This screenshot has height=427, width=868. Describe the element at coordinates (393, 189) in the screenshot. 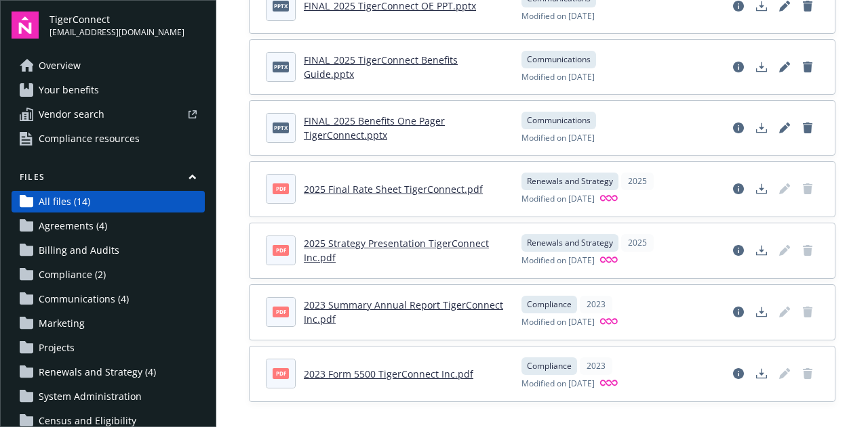

I see `a: 2025 Final Rate Sheet TigerConnect.pdf` at that location.